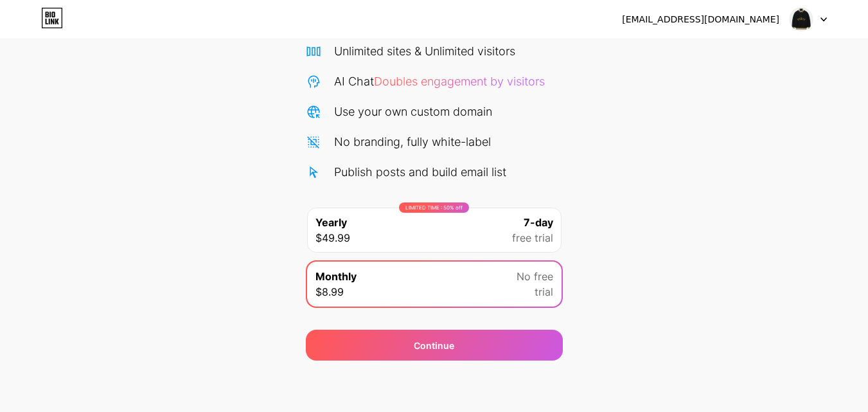 The width and height of the screenshot is (868, 412). I want to click on span: No free, so click(535, 277).